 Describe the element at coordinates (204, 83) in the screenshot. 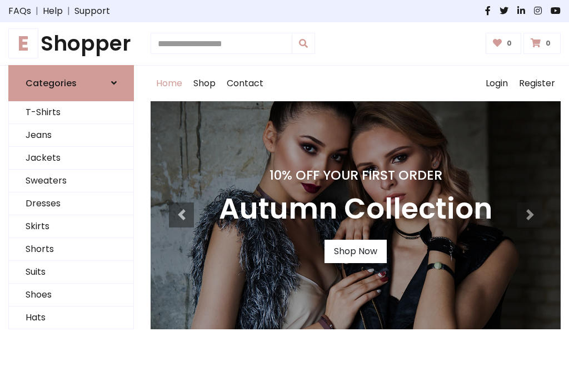

I see `a: Shop` at that location.